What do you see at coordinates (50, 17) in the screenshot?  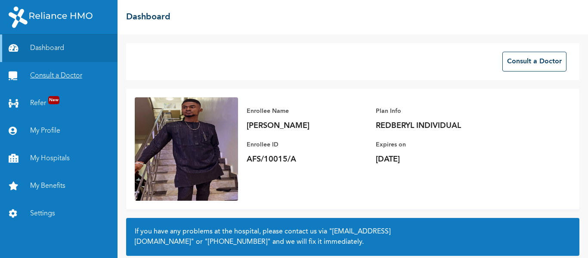 I see `img: RelianceHMO's Logo` at bounding box center [50, 17].